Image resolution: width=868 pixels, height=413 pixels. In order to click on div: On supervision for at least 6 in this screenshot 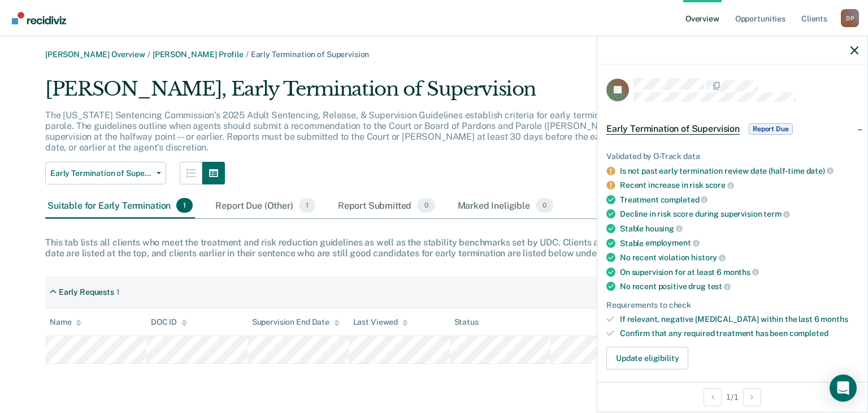, I will do `click(739, 272)`.